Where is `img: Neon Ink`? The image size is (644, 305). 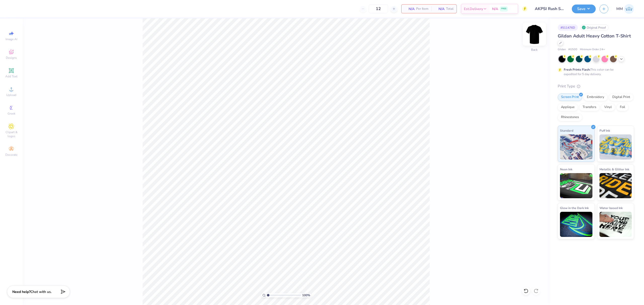
img: Neon Ink is located at coordinates (576, 186).